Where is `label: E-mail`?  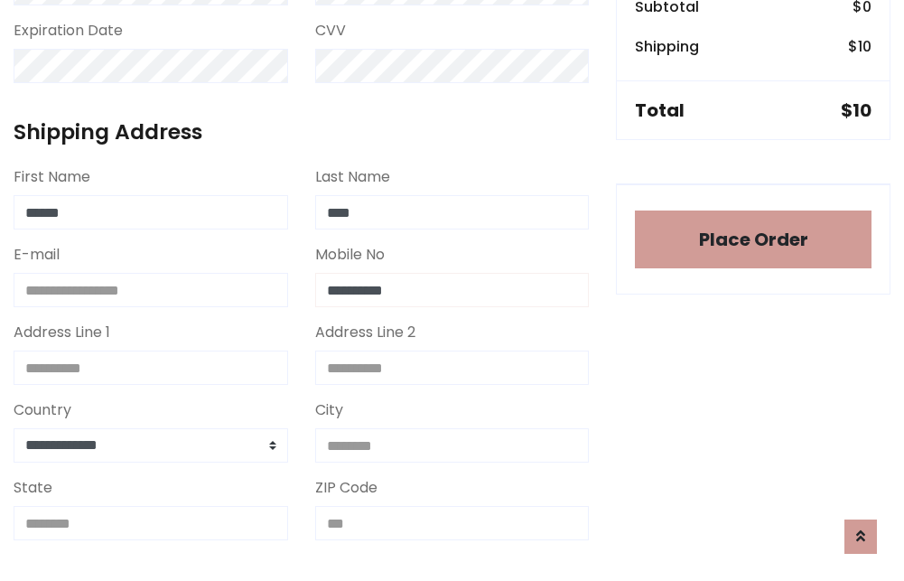 label: E-mail is located at coordinates (36, 255).